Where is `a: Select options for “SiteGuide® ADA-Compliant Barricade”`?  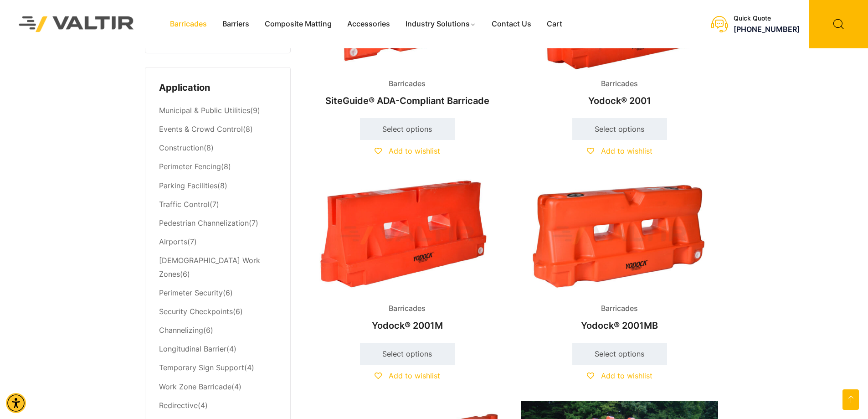
a: Select options for “SiteGuide® ADA-Compliant Barricade” is located at coordinates (407, 129).